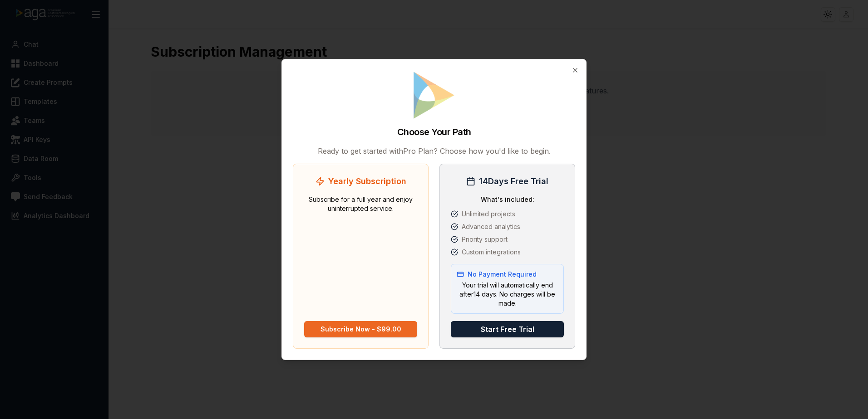 The image size is (868, 419). What do you see at coordinates (507, 214) in the screenshot?
I see `li: Unlimited projects` at bounding box center [507, 214].